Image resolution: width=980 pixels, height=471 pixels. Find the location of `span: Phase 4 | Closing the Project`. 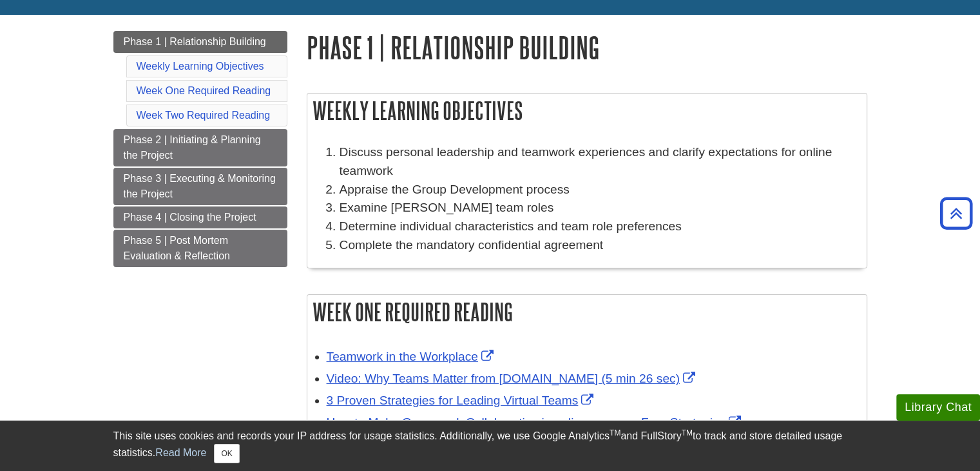

span: Phase 4 | Closing the Project is located at coordinates (190, 217).